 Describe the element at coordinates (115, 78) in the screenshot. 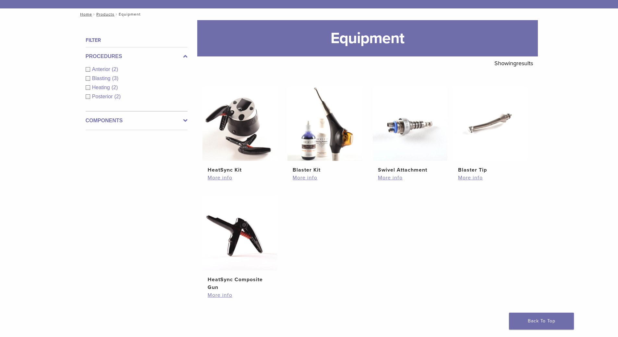

I see `span: (3)` at that location.